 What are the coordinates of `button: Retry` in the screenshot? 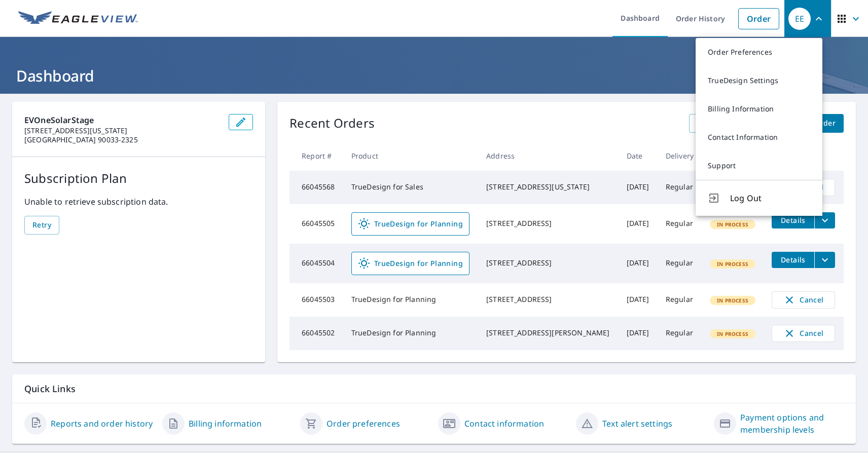 It's located at (42, 225).